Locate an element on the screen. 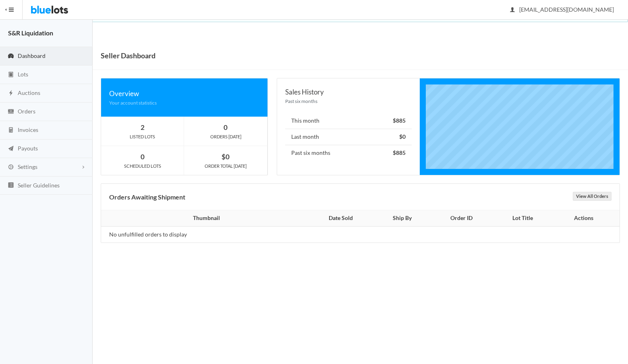 The image size is (628, 364). ion-icon: cog is located at coordinates (11, 168).